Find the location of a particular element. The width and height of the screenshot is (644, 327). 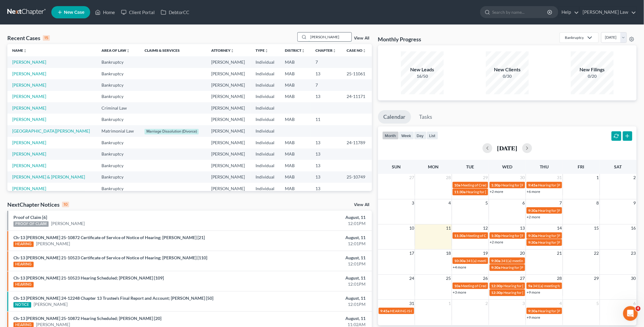

td: 25-10749 is located at coordinates (357, 177).